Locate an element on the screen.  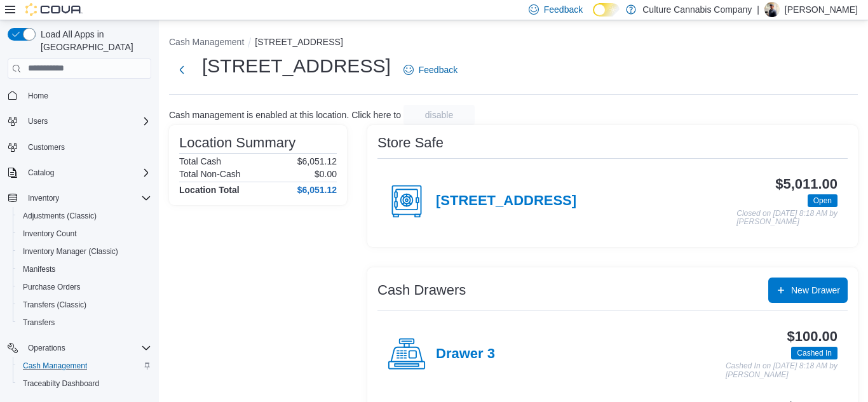
a: Inventory Manager (Classic) is located at coordinates (70, 251).